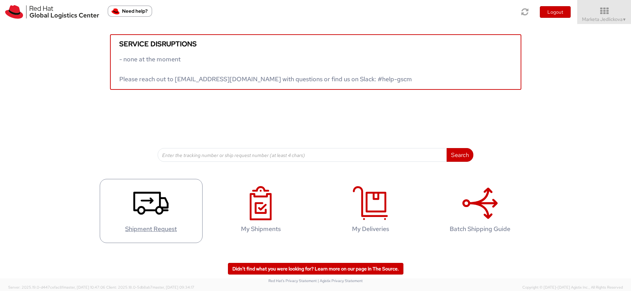 The image size is (631, 291). What do you see at coordinates (130, 11) in the screenshot?
I see `button: Need help?` at bounding box center [130, 11].